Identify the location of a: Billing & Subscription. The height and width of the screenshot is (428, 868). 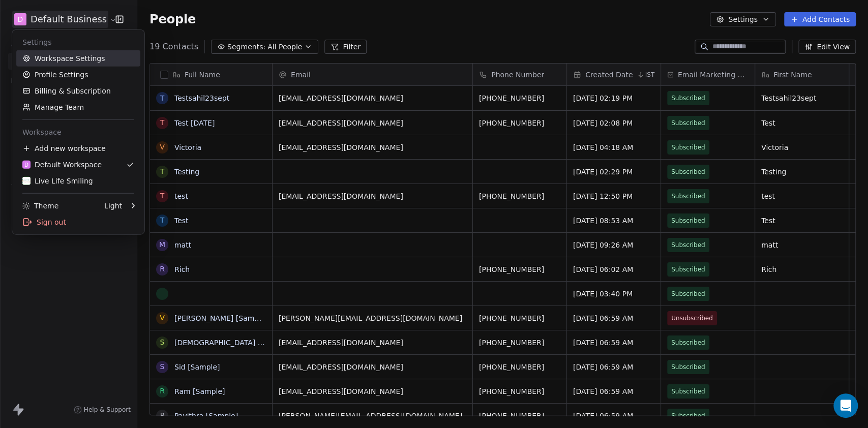
(78, 91).